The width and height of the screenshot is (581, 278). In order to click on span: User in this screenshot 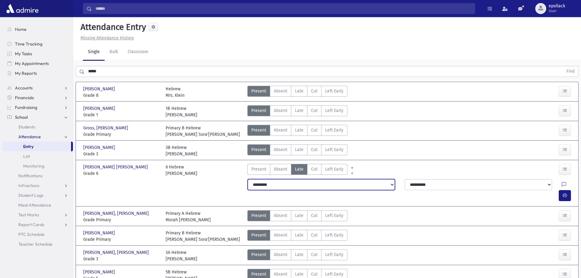, I will do `click(557, 11)`.